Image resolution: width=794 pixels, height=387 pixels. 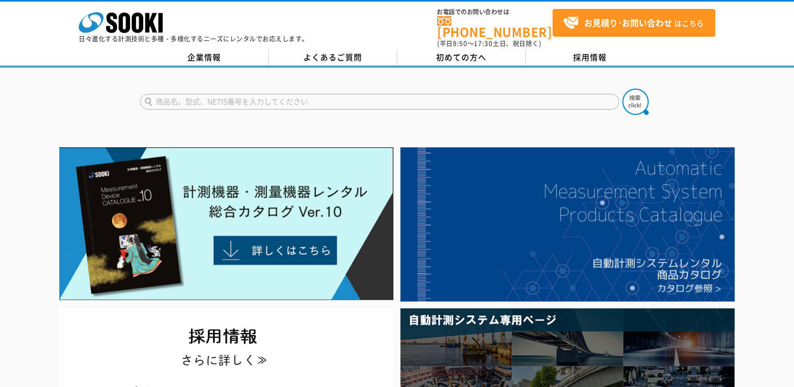 What do you see at coordinates (461, 57) in the screenshot?
I see `span: 初めての方へ` at bounding box center [461, 57].